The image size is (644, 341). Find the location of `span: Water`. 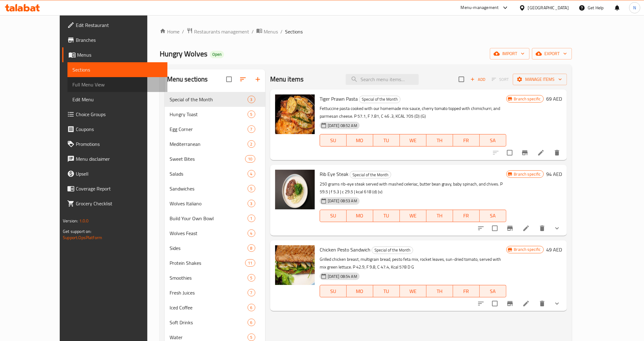

span: Water is located at coordinates (209, 338).